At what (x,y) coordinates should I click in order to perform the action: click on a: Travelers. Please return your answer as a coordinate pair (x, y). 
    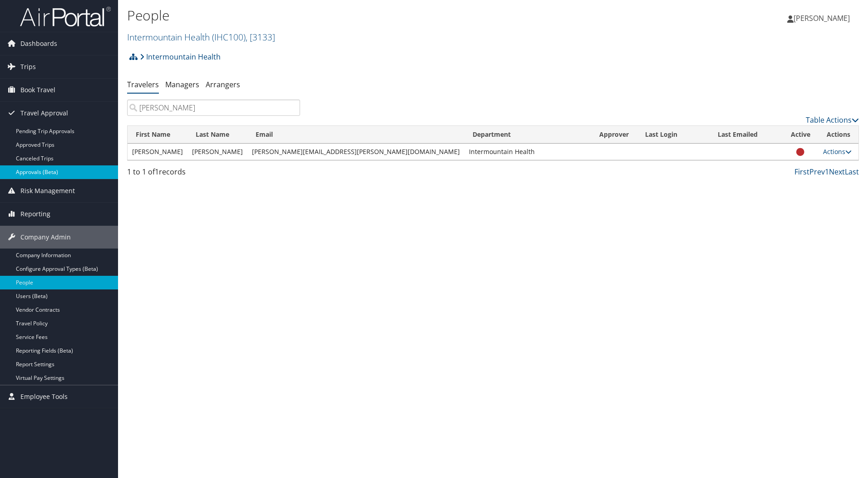
    Looking at the image, I should click on (143, 84).